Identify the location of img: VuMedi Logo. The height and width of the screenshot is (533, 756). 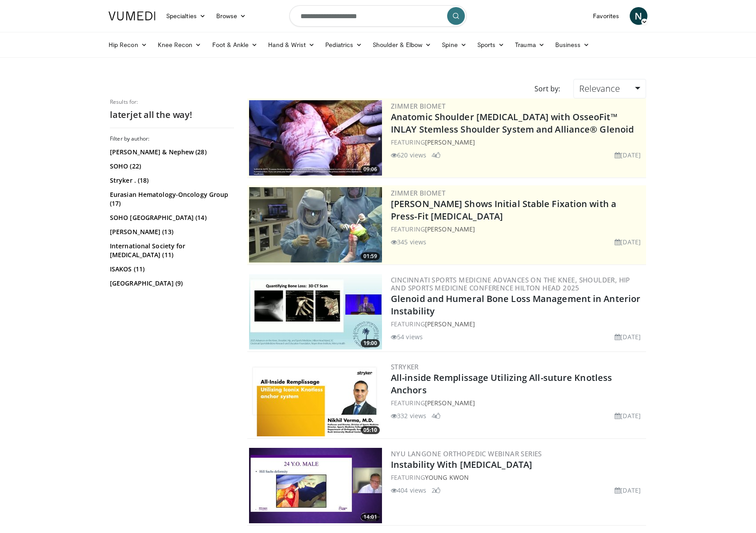
(132, 16).